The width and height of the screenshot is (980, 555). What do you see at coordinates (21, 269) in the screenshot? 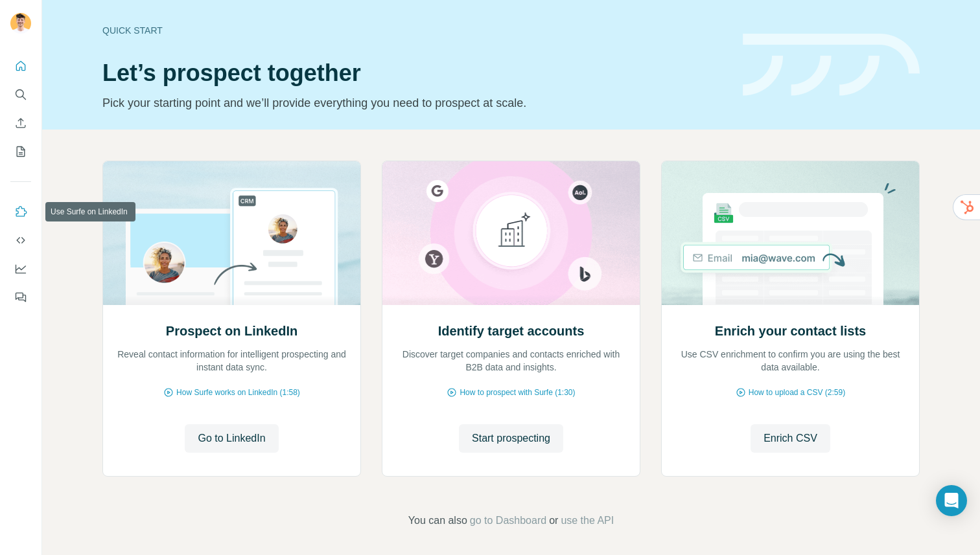
I see `button: Dashboard` at bounding box center [21, 269].